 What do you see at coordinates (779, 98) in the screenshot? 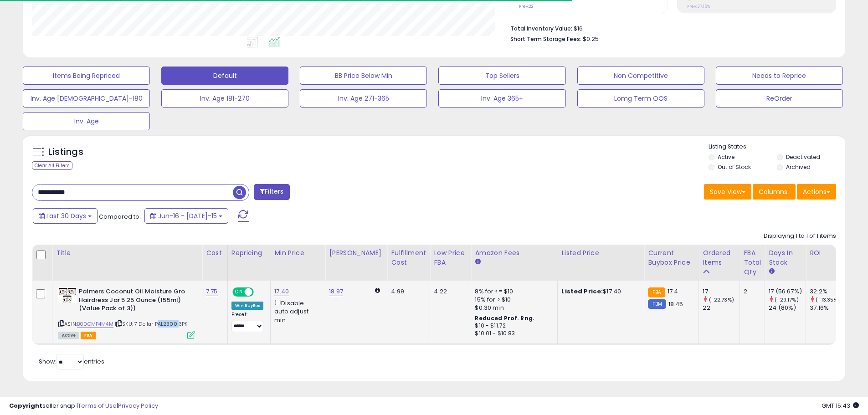
I see `button: ReOrder` at bounding box center [779, 98].